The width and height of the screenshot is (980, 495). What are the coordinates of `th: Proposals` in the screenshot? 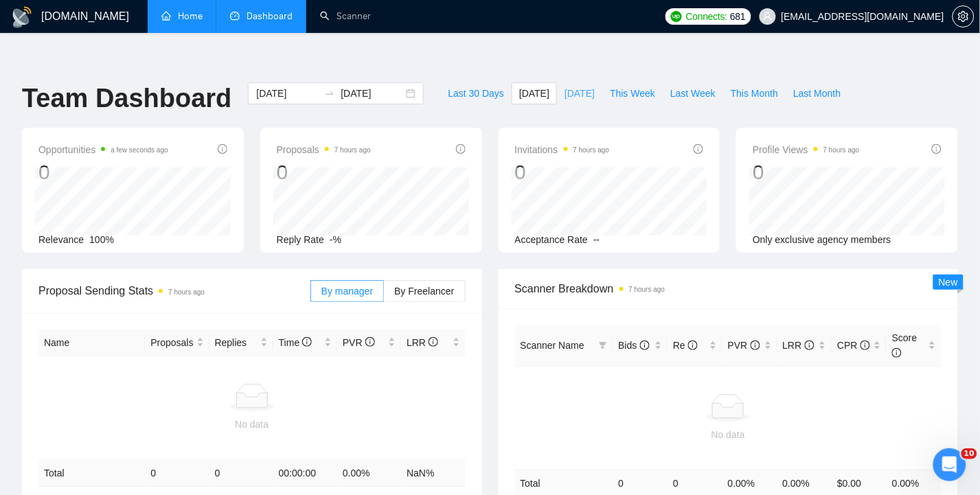 It's located at (177, 343).